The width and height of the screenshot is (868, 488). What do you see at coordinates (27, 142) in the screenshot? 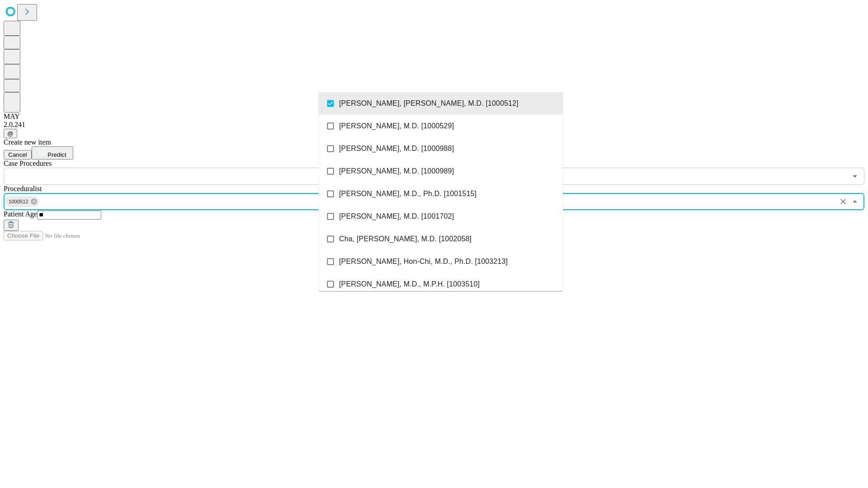
I see `span: Create new item` at bounding box center [27, 142].